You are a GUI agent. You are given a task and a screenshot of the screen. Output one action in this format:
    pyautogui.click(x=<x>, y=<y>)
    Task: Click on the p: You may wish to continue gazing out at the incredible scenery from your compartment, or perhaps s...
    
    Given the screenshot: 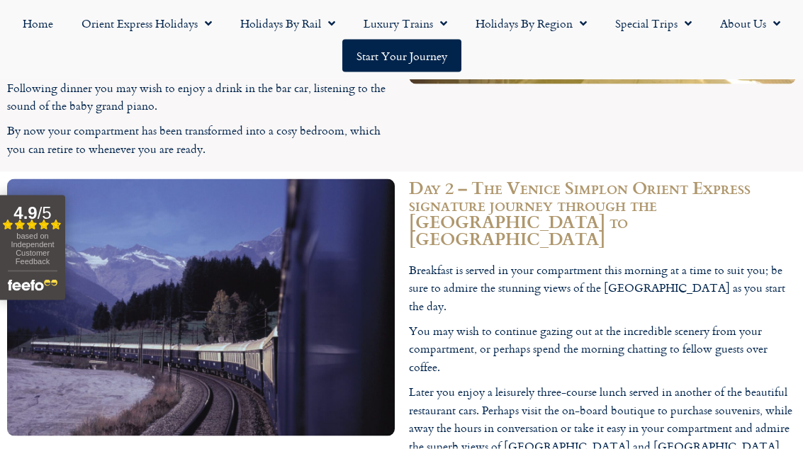 What is the action you would take?
    pyautogui.click(x=602, y=349)
    